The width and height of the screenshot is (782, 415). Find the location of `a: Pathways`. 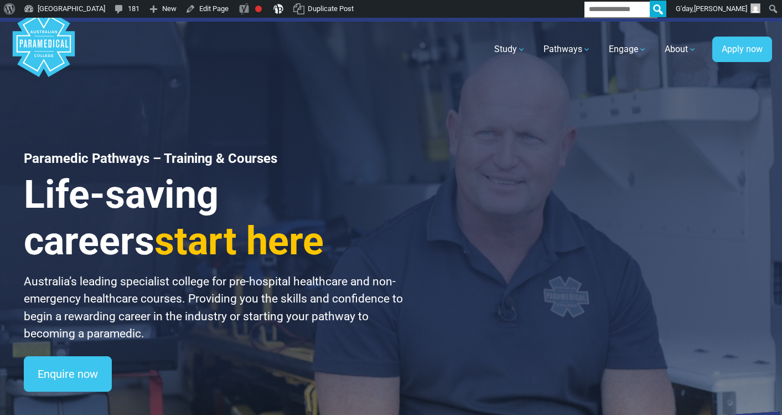

a: Pathways is located at coordinates (568, 49).